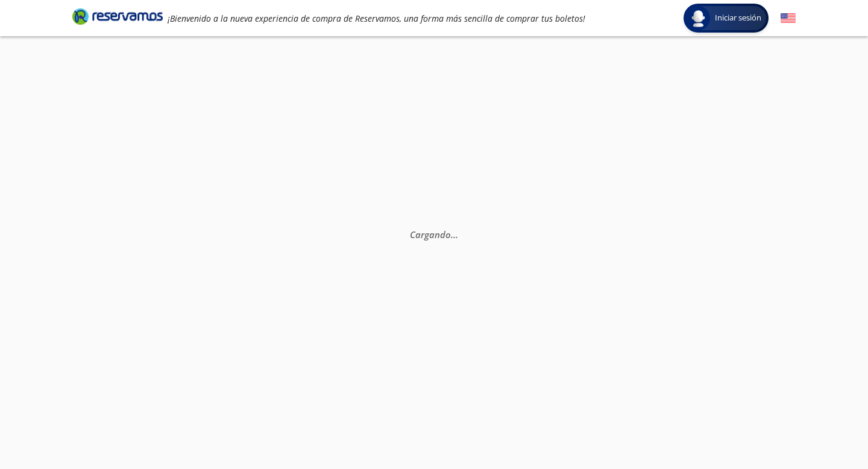 The height and width of the screenshot is (469, 868). What do you see at coordinates (434, 234) in the screenshot?
I see `em: Cargando` at bounding box center [434, 234].